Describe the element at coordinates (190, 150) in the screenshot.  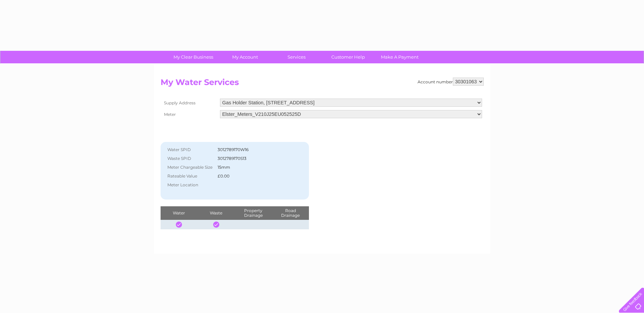
I see `th: Water SPID` at that location.